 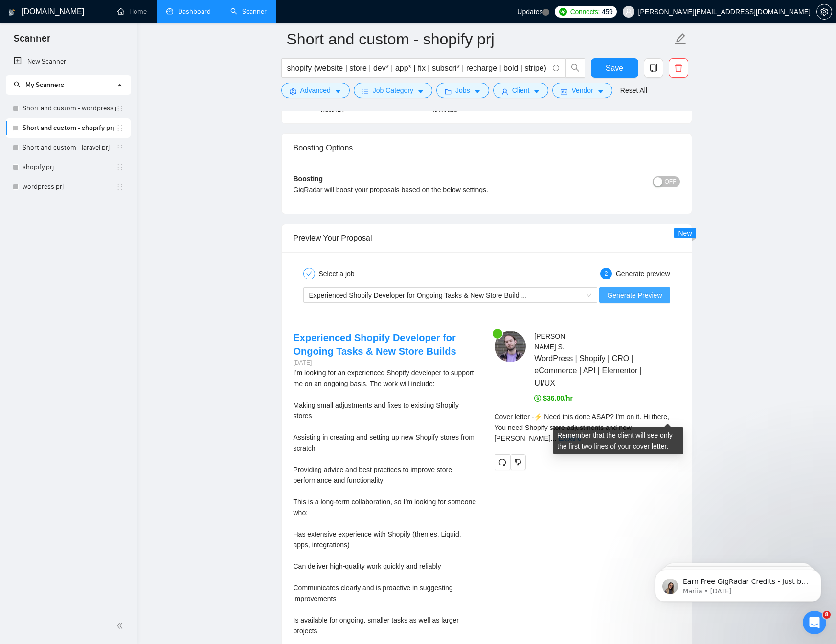 I want to click on span: Cover letter - ⚡ Need this done ASAP? I'm on it. Hi there, You need Shopify store adjustments and..., so click(x=581, y=428).